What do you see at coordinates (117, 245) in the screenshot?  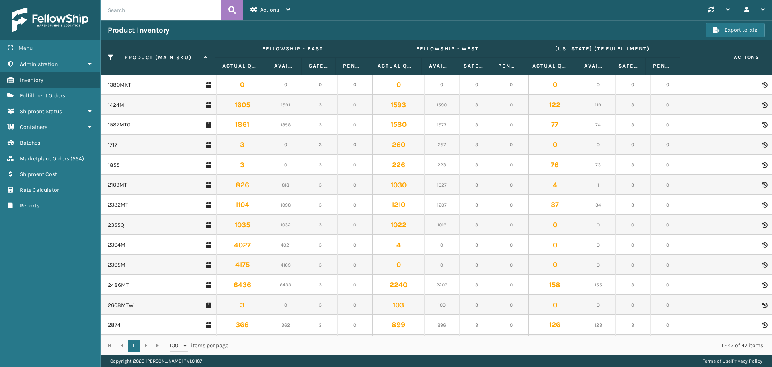 I see `a: 2364M` at bounding box center [117, 245].